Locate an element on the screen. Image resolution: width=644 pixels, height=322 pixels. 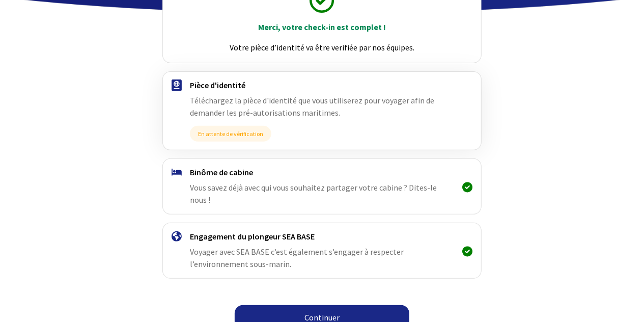
span: Voyager avec SEA BASE c’est également s’engager à respecter l’environnement sous-marin. is located at coordinates (297, 258).